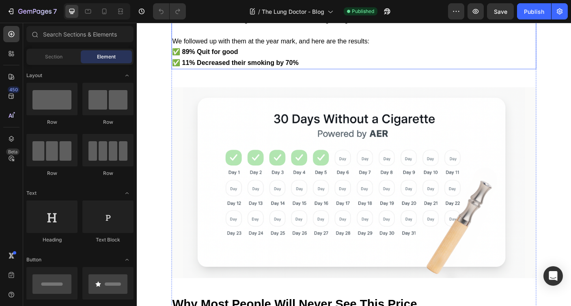  I want to click on strong: ✅ 11% Decreased their smoking by 70%, so click(110, 45).